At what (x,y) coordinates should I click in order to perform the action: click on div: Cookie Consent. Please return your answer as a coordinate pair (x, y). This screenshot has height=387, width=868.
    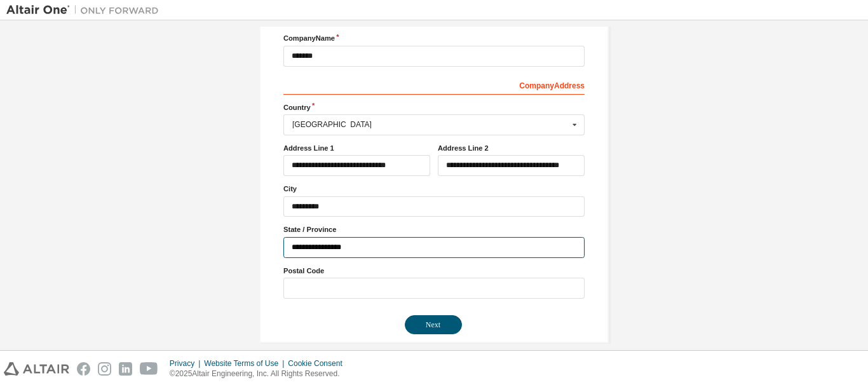
    Looking at the image, I should click on (318, 363).